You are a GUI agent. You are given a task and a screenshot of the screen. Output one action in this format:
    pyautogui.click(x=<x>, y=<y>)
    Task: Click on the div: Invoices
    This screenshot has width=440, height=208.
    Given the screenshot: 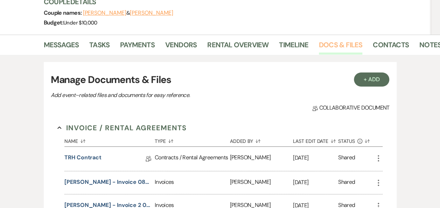 What is the action you would take?
    pyautogui.click(x=192, y=183)
    